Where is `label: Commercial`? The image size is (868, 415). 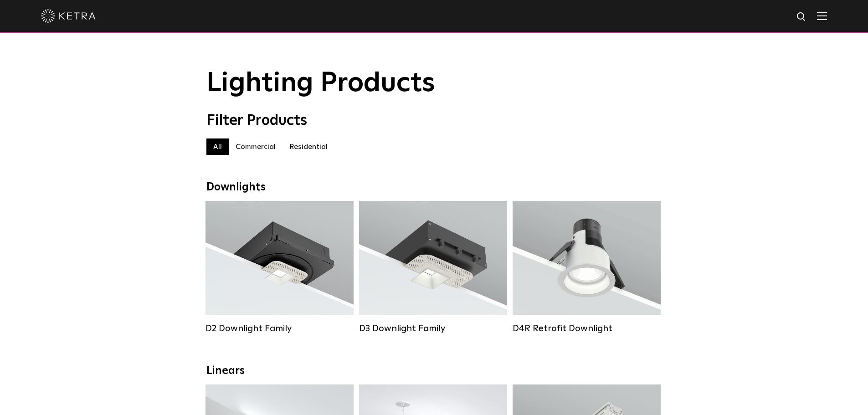
label: Commercial is located at coordinates (256, 147).